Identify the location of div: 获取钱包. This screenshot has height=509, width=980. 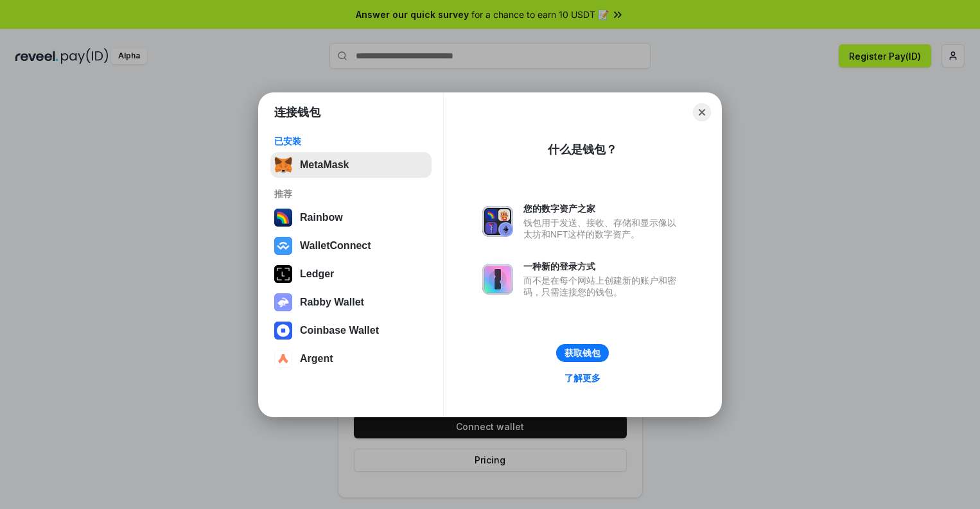
(582, 353).